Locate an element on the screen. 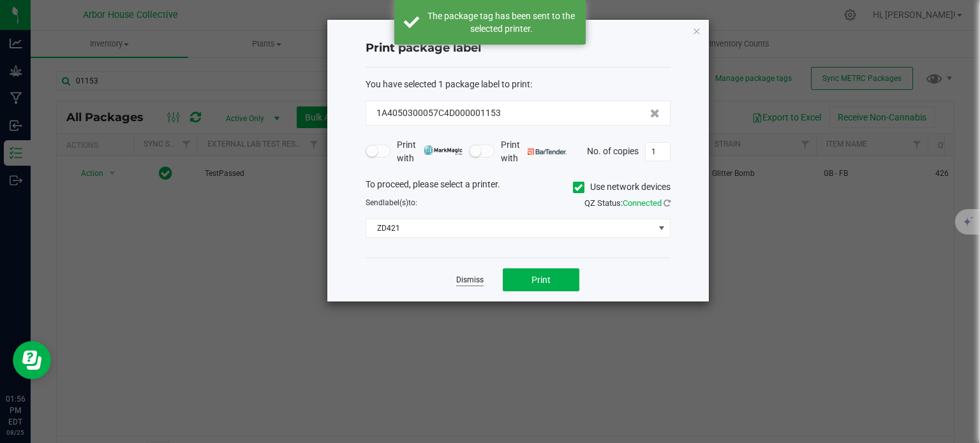 Image resolution: width=980 pixels, height=443 pixels. span: Print is located at coordinates (541, 280).